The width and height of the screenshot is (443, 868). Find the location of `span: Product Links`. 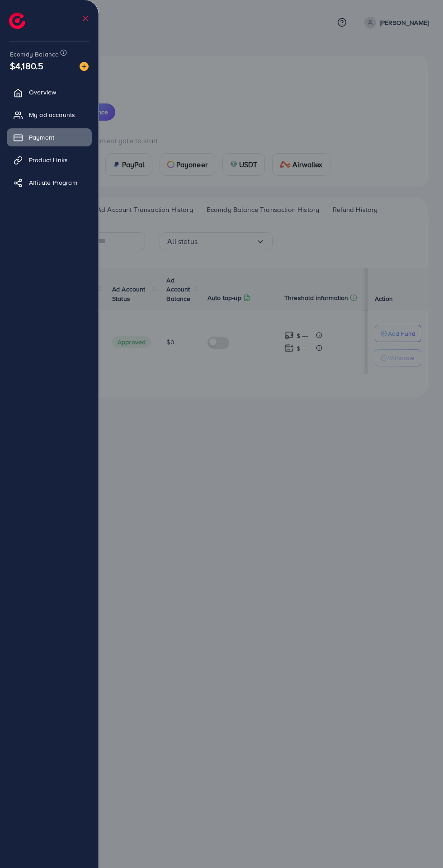

span: Product Links is located at coordinates (48, 160).